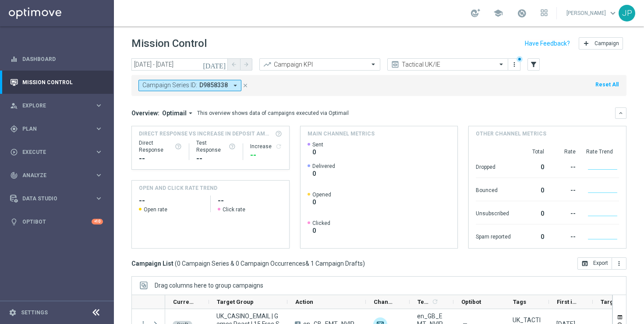  I want to click on div: Increase, so click(266, 147).